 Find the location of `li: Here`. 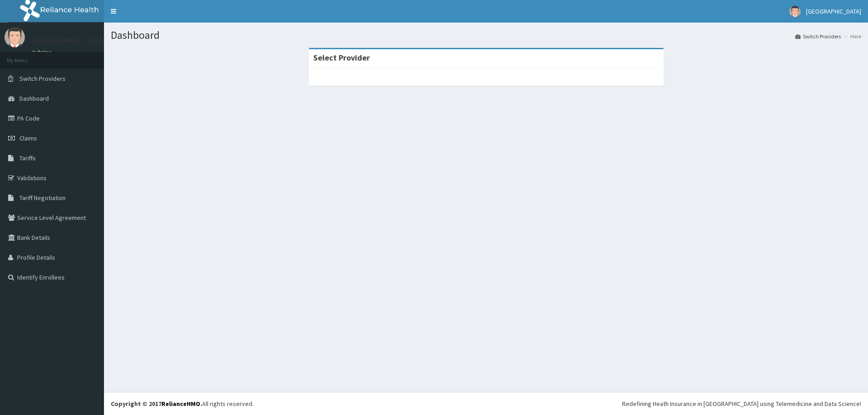

li: Here is located at coordinates (851, 36).